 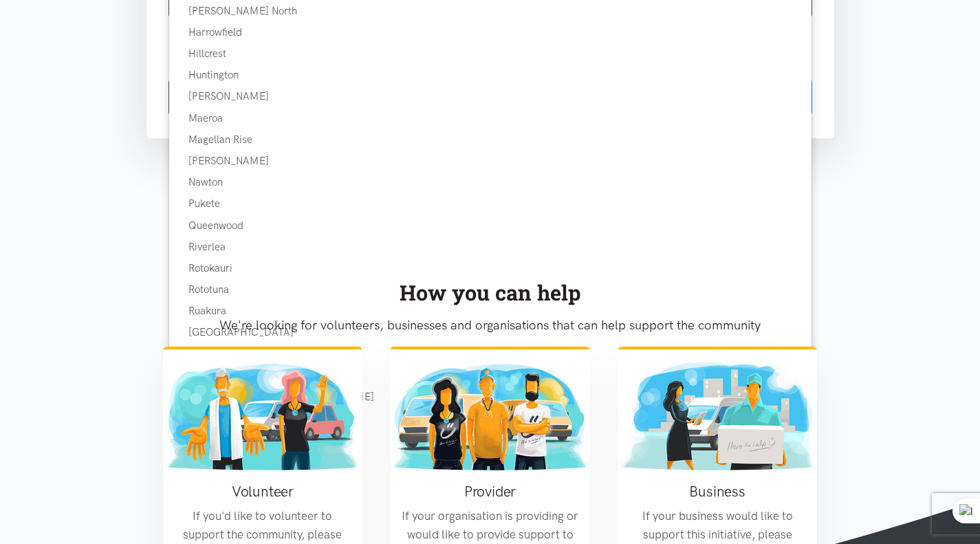 I want to click on div: Huntington, so click(x=490, y=75).